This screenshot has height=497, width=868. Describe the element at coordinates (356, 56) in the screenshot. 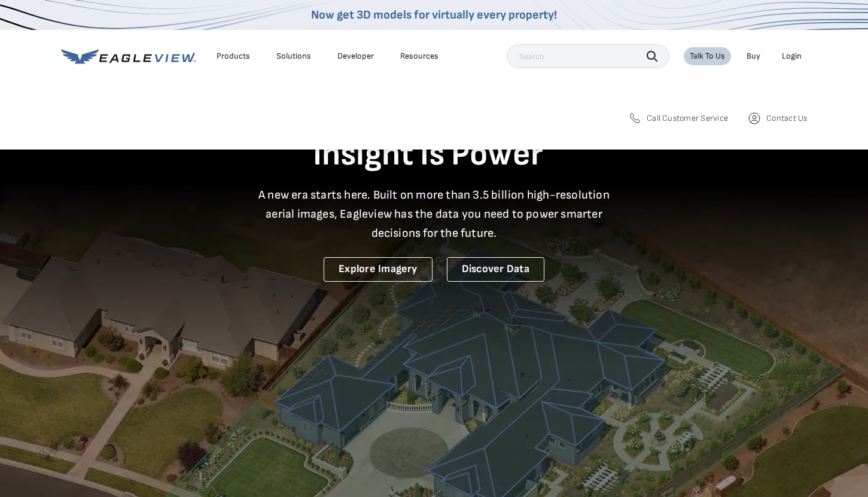

I see `a: Developer` at that location.